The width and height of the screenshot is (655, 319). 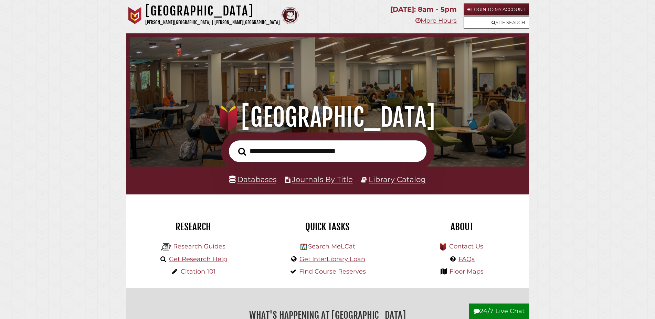 What do you see at coordinates (198, 272) in the screenshot?
I see `a: Citation 101` at bounding box center [198, 272].